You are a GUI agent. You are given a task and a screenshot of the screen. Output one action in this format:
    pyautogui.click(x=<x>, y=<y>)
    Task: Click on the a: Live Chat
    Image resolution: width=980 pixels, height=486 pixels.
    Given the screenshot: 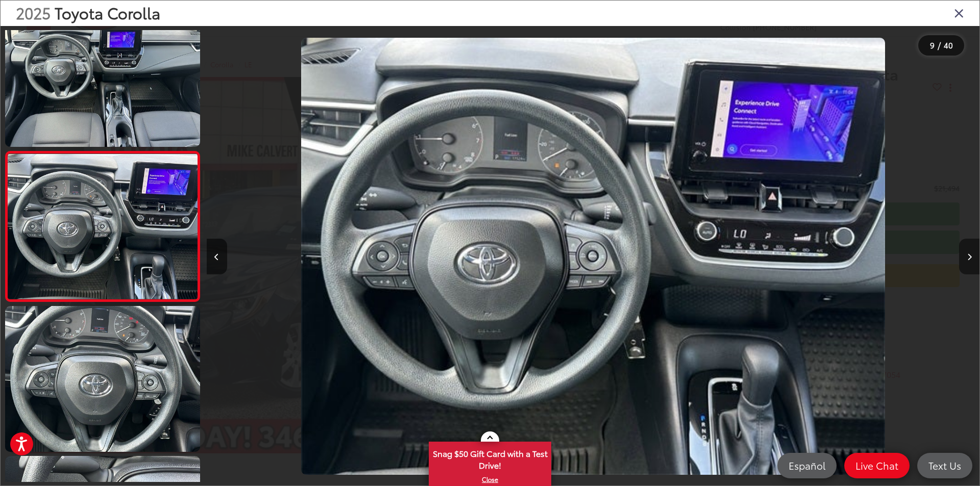 What is the action you would take?
    pyautogui.click(x=877, y=466)
    